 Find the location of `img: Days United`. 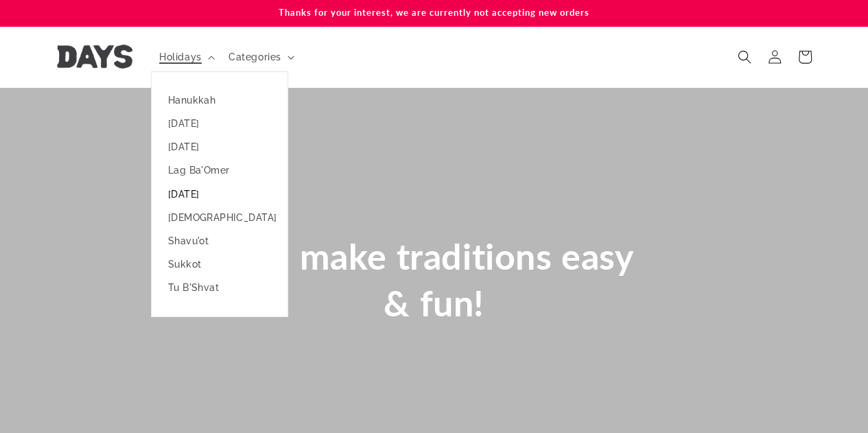

img: Days United is located at coordinates (94, 56).